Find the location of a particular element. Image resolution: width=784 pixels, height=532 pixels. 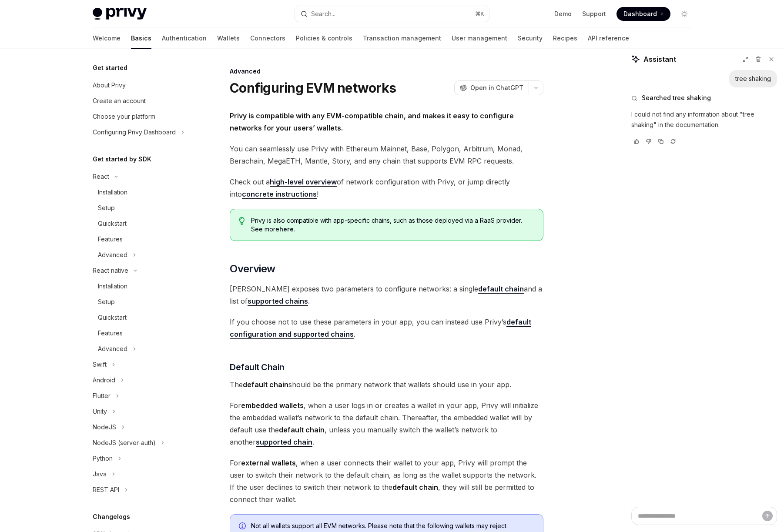

strong: embedded wallets is located at coordinates (273, 406).